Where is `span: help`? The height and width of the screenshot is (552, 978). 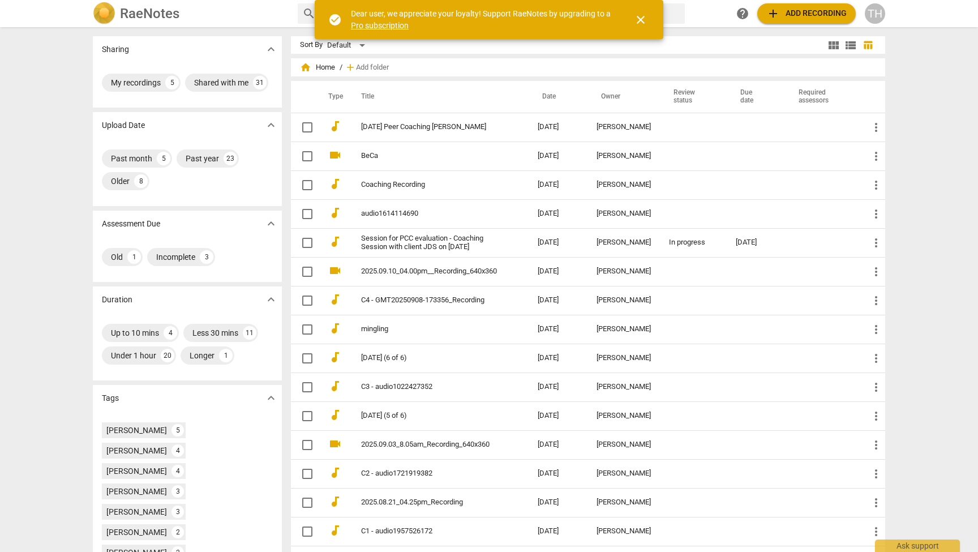 span: help is located at coordinates (743, 14).